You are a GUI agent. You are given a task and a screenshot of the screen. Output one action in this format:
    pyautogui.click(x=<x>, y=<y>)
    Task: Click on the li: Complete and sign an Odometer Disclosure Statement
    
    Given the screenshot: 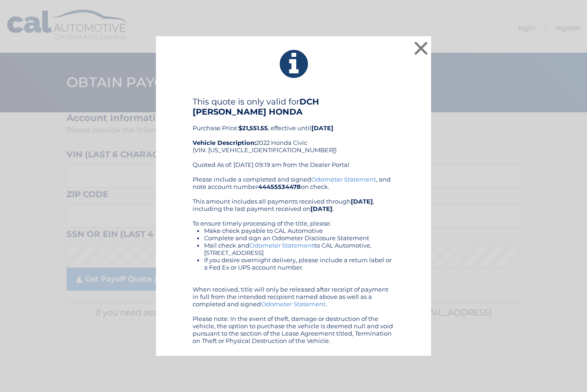 What is the action you would take?
    pyautogui.click(x=299, y=238)
    